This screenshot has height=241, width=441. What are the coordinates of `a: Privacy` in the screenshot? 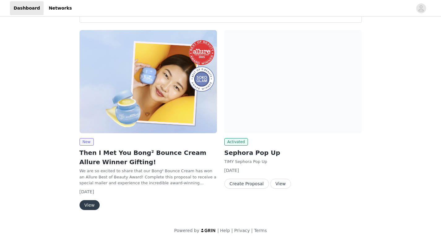 It's located at (242, 230).